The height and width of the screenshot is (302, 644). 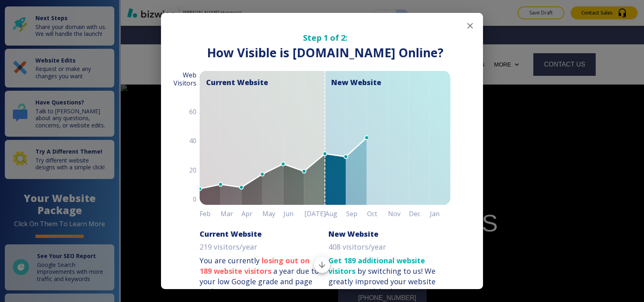 I want to click on h6: Current Website, so click(x=230, y=234).